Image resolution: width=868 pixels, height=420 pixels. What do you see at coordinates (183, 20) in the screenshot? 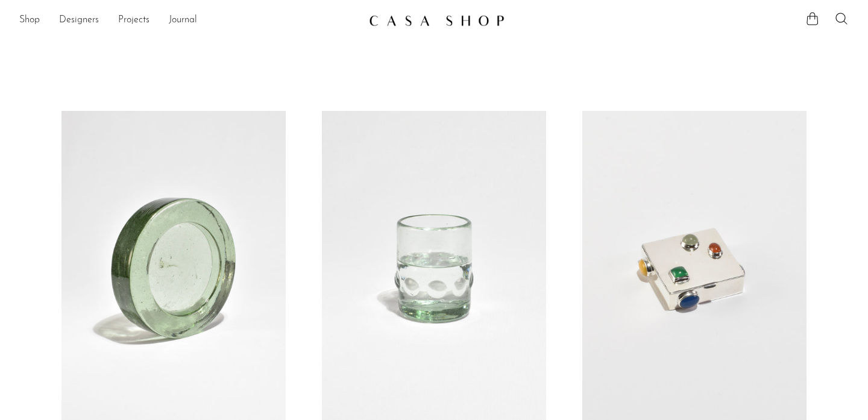
I see `a: Journal` at bounding box center [183, 20].